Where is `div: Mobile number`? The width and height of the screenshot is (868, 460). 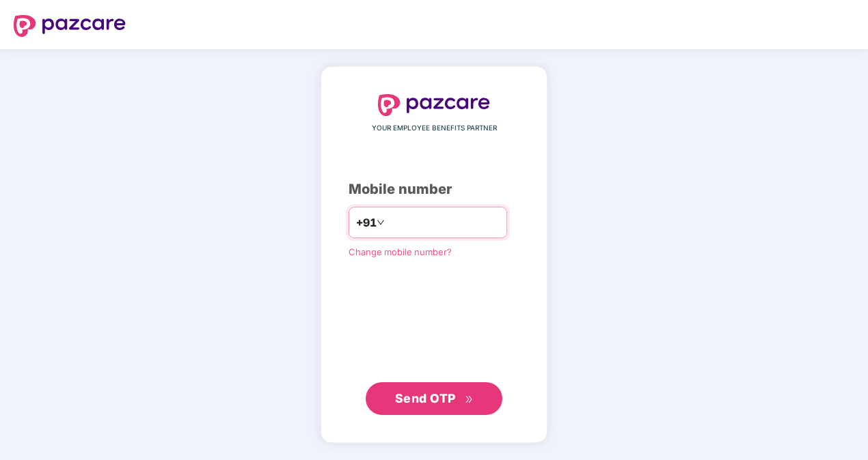 div: Mobile number is located at coordinates (434, 189).